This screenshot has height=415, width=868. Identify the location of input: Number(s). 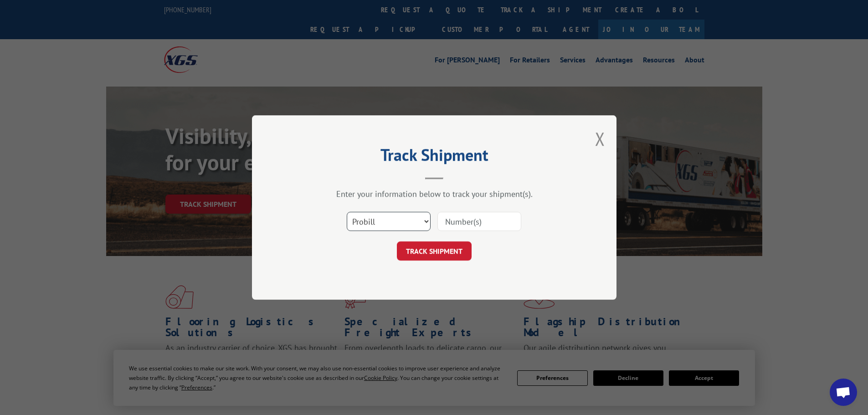
(479, 221).